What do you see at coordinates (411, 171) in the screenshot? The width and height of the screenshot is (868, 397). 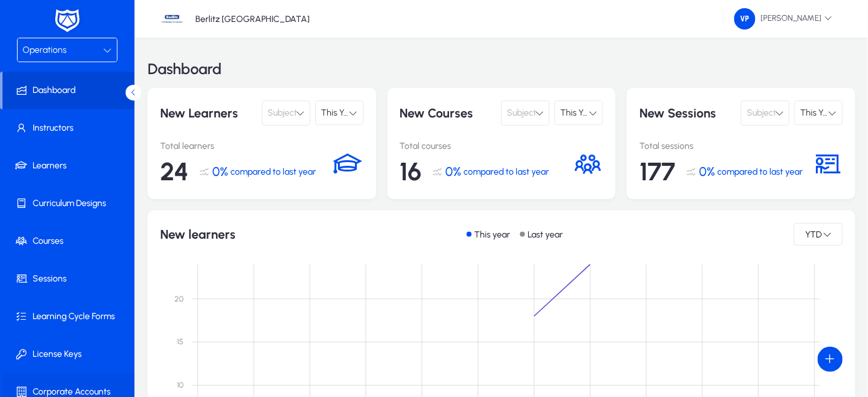 I see `span: 16` at bounding box center [411, 171].